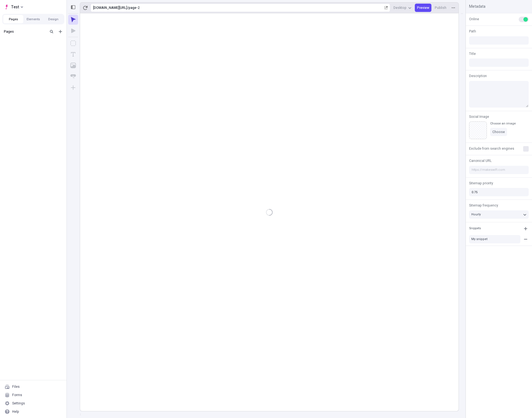  Describe the element at coordinates (25, 32) in the screenshot. I see `div: Pages` at that location.